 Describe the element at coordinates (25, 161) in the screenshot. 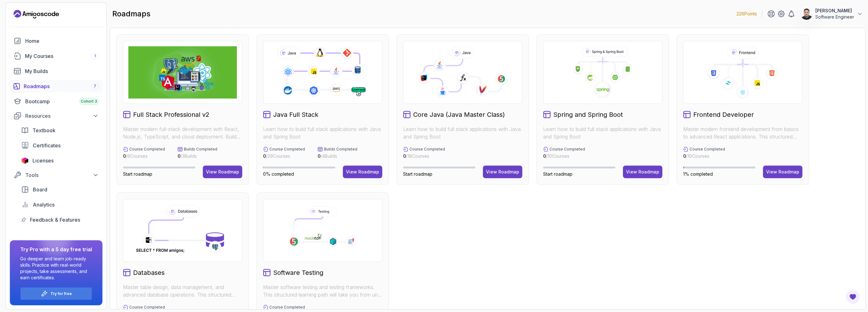

I see `img: jetbrains icon` at that location.